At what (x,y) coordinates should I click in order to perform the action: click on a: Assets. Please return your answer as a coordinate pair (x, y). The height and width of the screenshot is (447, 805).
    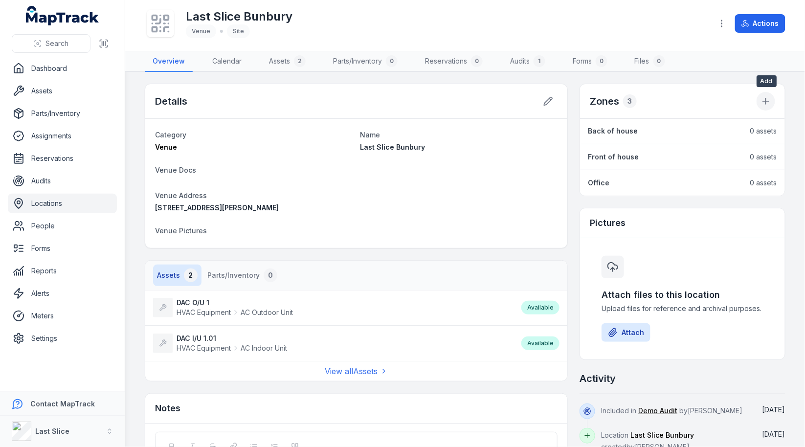
    Looking at the image, I should click on (62, 91).